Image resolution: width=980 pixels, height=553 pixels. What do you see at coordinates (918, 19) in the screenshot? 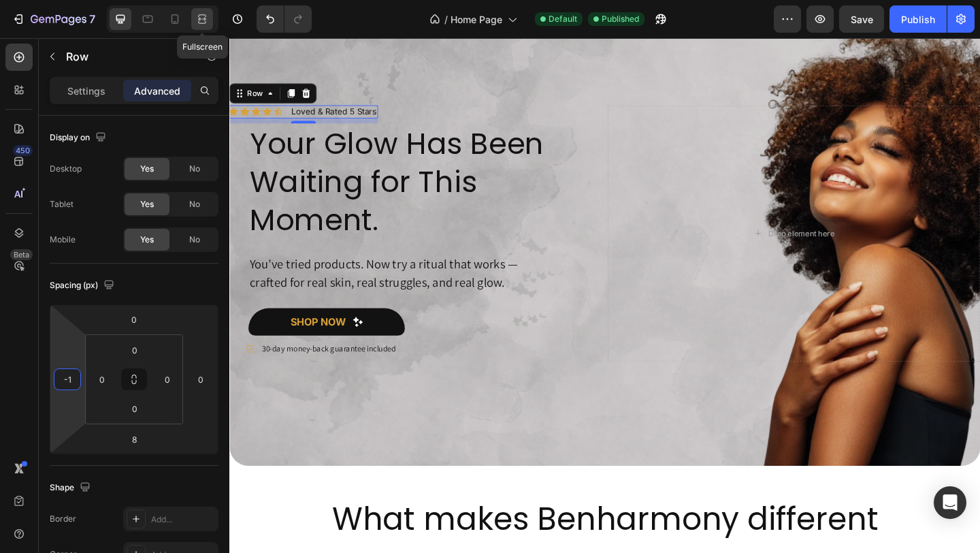
I see `button: Publish` at bounding box center [918, 19].